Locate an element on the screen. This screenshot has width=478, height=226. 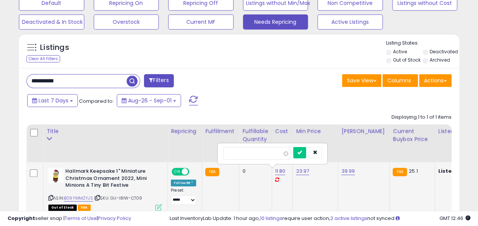
a: 11.80 is located at coordinates (280, 171).